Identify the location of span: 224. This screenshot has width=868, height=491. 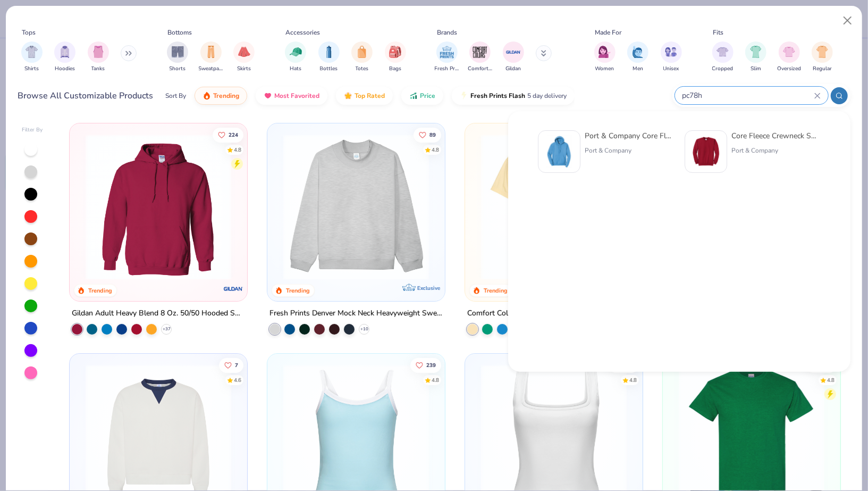
(232, 134).